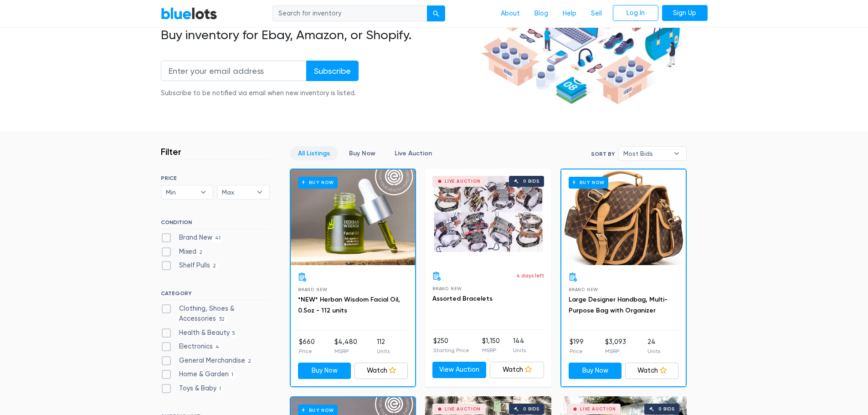  What do you see at coordinates (488, 217) in the screenshot?
I see `a: Live Auction 0 bids` at bounding box center [488, 217].